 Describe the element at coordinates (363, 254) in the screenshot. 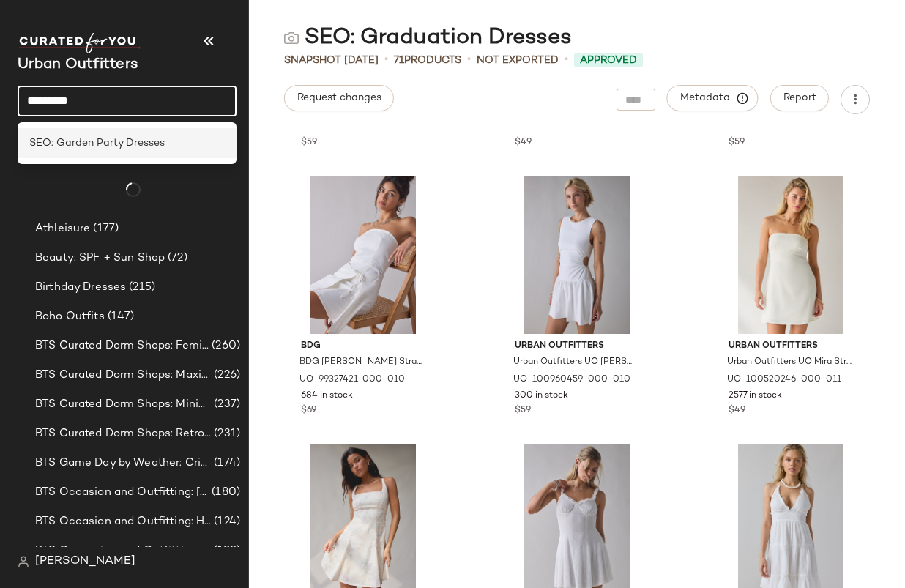

I see `img: 99327421_010_b` at that location.